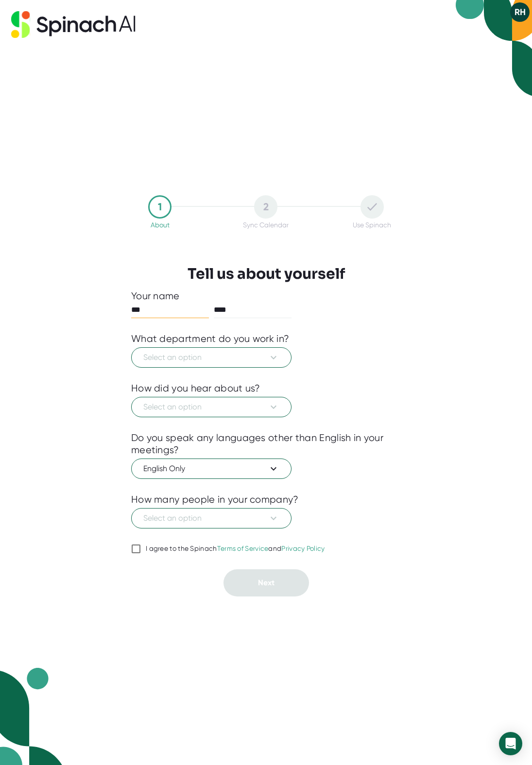 This screenshot has height=765, width=532. Describe the element at coordinates (372, 225) in the screenshot. I see `div: Use Spinach` at that location.